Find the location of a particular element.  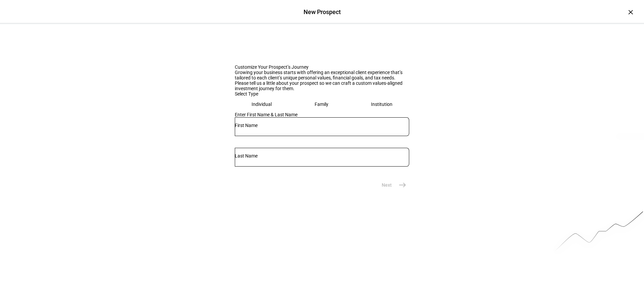

eth-stepper-button: Next is located at coordinates (391, 185).